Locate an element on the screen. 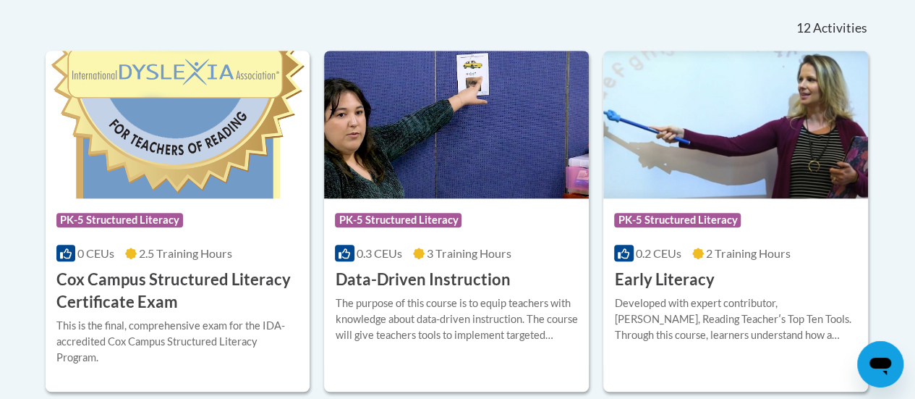 The image size is (915, 399). h3: Data-Driven Instruction is located at coordinates (423, 279).